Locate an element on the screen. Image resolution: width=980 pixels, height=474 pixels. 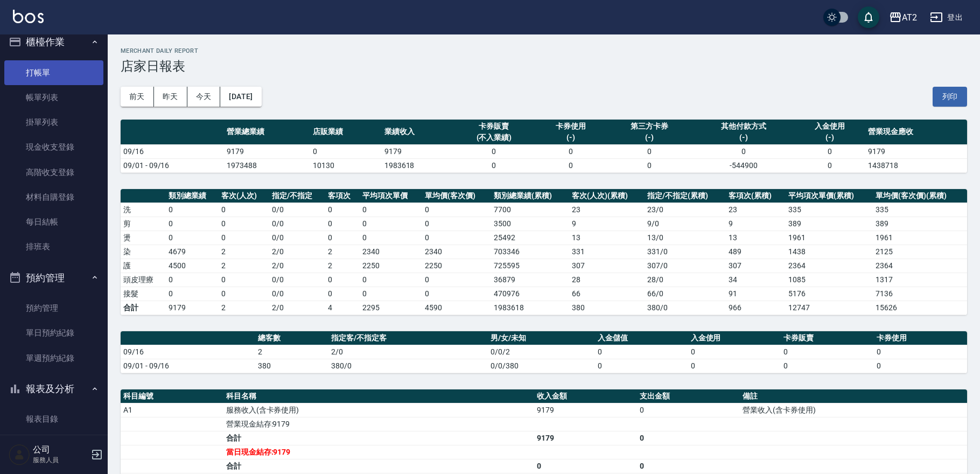
td: 剪 is located at coordinates (143, 224).